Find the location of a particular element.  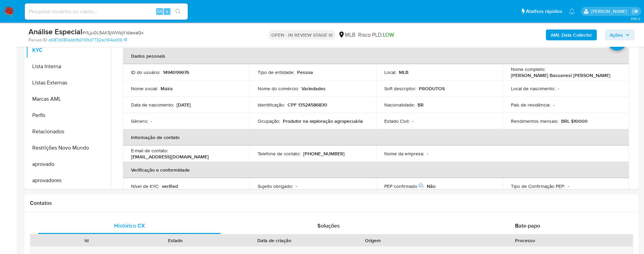

span: Histórico CX is located at coordinates (129, 225).